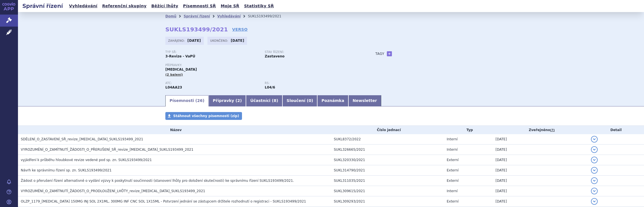 This screenshot has height=207, width=644. What do you see at coordinates (227, 101) in the screenshot?
I see `a: Přípravky (2)` at bounding box center [227, 101].